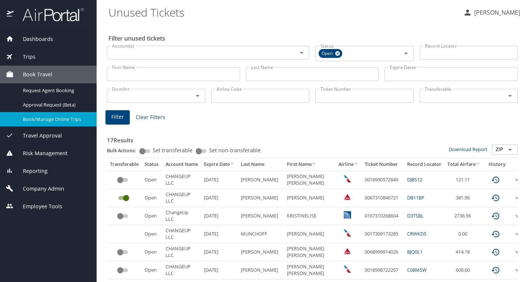  Describe the element at coordinates (55, 105) in the screenshot. I see `span: Approval Request (Beta)` at that location.